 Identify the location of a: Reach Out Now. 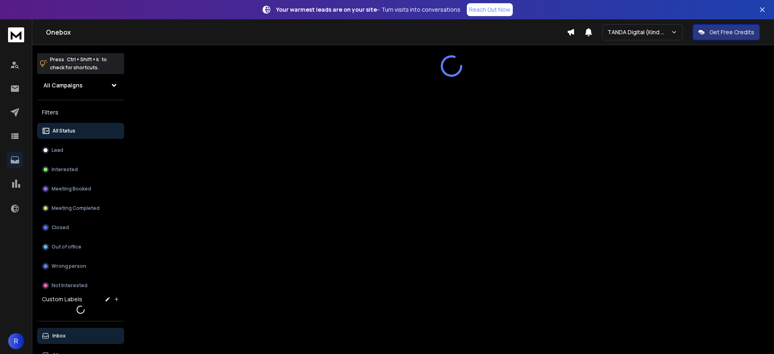
(490, 10).